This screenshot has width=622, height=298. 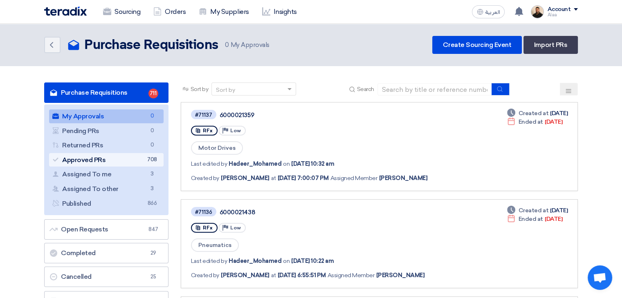 I want to click on div: Alaa, so click(x=562, y=15).